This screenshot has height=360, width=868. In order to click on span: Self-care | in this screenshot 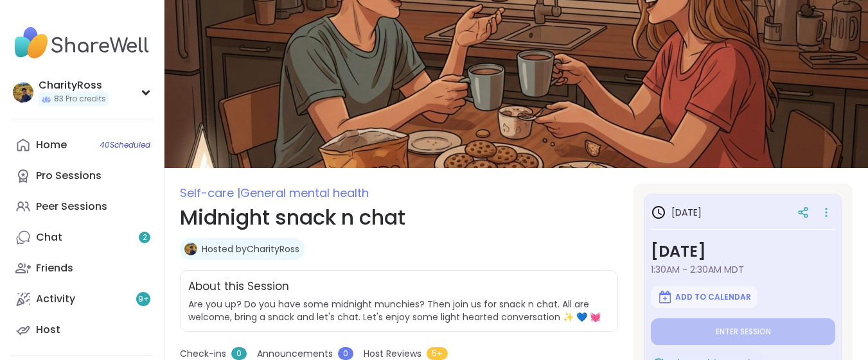, I will do `click(210, 192)`.